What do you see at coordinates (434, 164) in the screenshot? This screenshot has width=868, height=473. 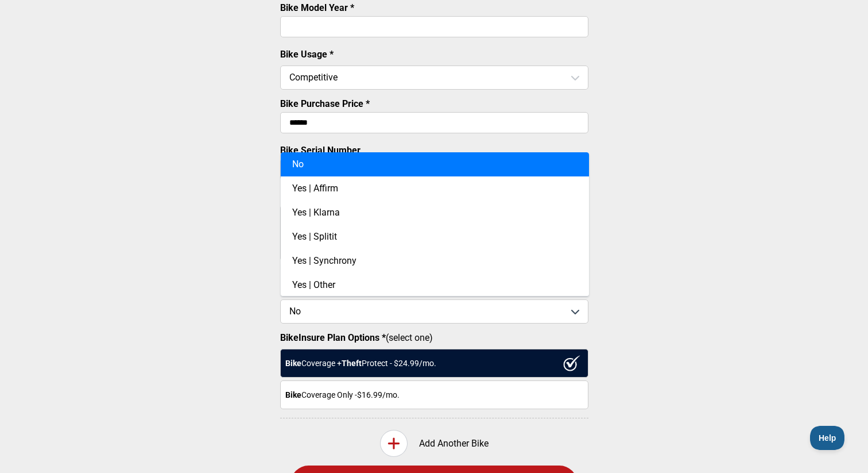 I see `div: No` at bounding box center [434, 164].